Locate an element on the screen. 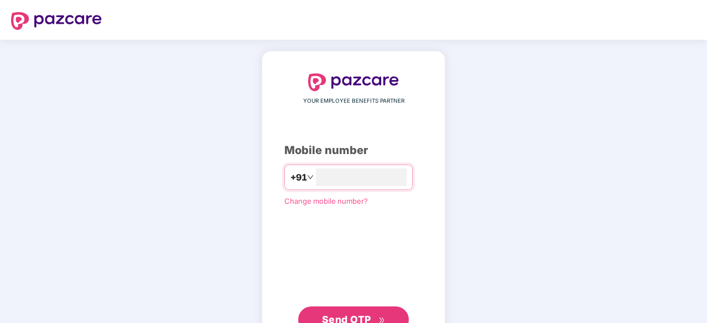 This screenshot has height=323, width=707. span: YOUR EMPLOYEE BENEFITS PARTNER is located at coordinates (353, 101).